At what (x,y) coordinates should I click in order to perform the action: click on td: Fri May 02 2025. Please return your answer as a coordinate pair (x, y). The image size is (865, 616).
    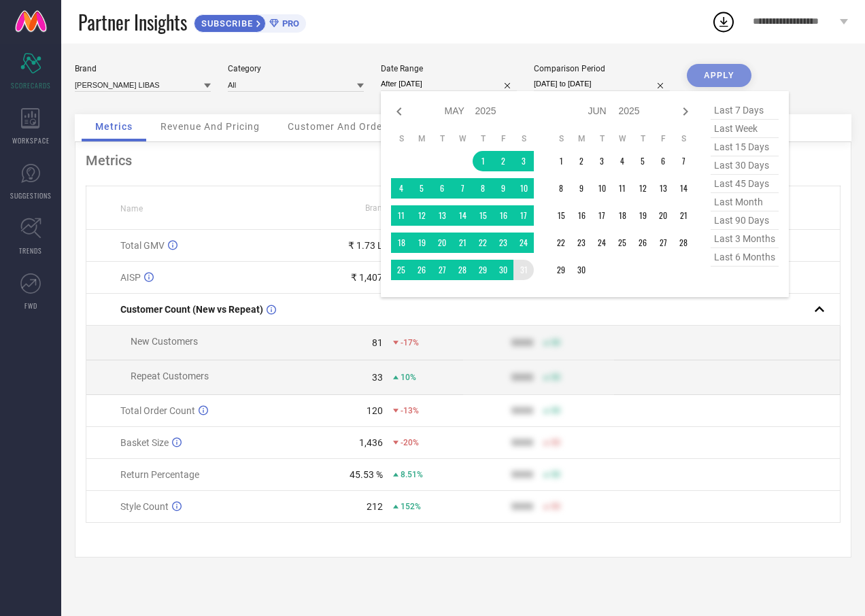
    Looking at the image, I should click on (503, 161).